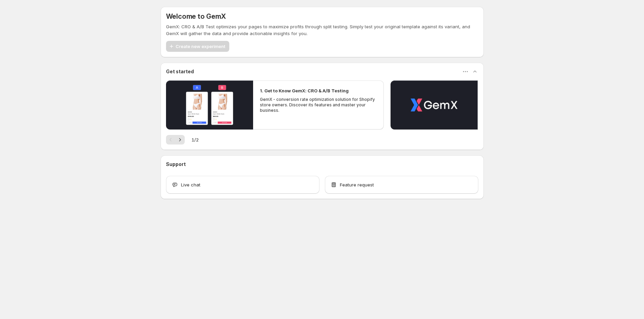 This screenshot has width=644, height=319. What do you see at coordinates (190, 185) in the screenshot?
I see `span: Live chat` at bounding box center [190, 185].